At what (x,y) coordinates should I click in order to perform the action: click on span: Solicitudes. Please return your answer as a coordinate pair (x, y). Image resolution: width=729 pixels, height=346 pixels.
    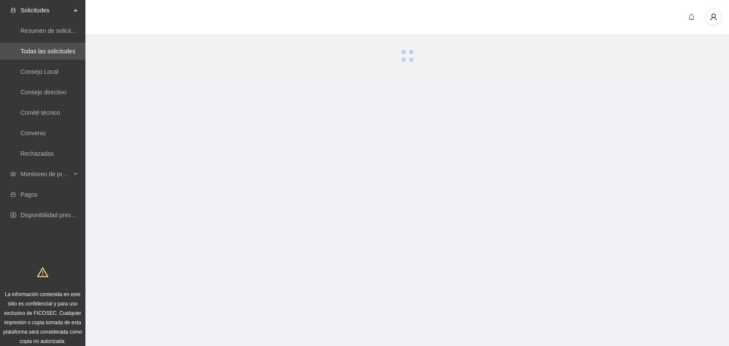
    Looking at the image, I should click on (46, 10).